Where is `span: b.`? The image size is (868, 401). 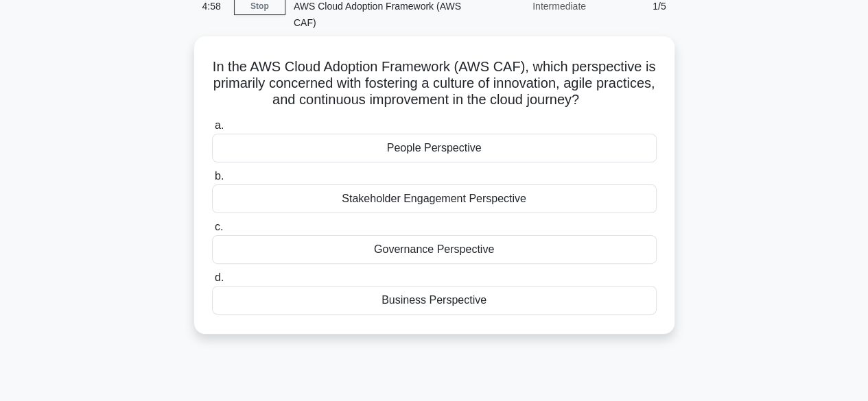
span: b. is located at coordinates (219, 176).